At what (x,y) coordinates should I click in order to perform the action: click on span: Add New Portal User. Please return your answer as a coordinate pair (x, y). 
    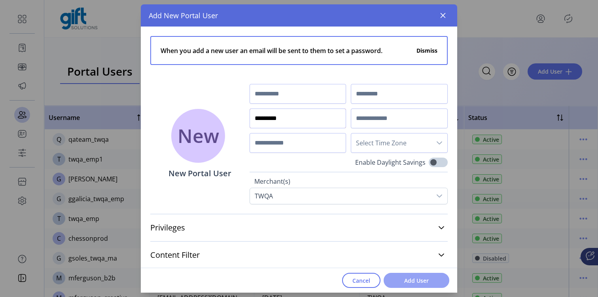
    Looking at the image, I should click on (183, 15).